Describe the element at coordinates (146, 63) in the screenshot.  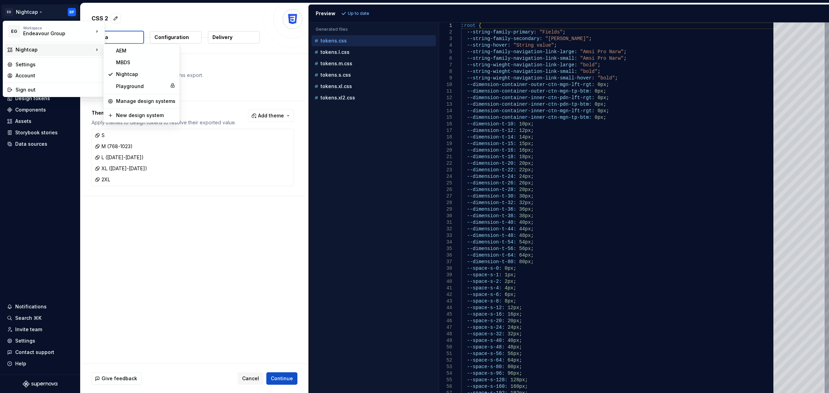
I see `div: MBDS` at that location.